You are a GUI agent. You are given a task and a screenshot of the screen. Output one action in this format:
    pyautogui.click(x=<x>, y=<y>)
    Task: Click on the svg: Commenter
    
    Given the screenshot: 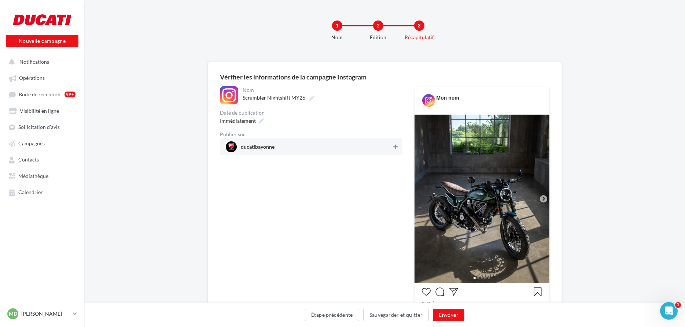 What is the action you would take?
    pyautogui.click(x=440, y=292)
    